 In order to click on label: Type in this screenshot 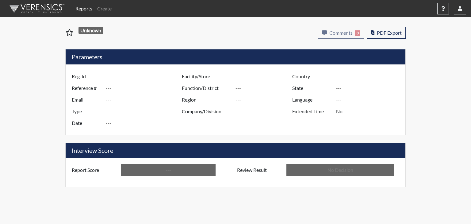, I will do `click(86, 111)`.